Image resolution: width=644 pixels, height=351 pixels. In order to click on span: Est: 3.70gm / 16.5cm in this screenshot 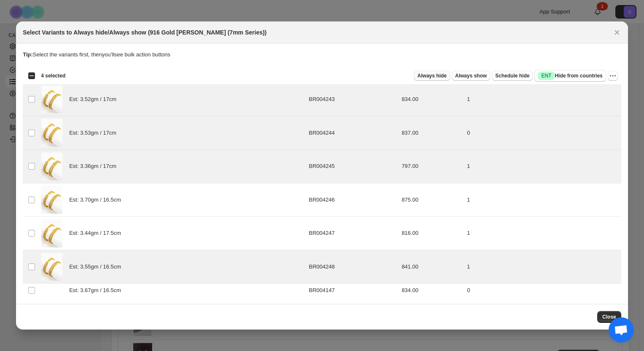, I will do `click(97, 200)`.